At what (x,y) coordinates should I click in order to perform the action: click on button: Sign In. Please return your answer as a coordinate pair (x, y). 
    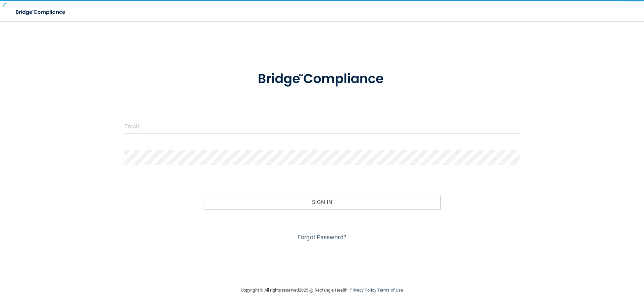
    Looking at the image, I should click on (322, 202).